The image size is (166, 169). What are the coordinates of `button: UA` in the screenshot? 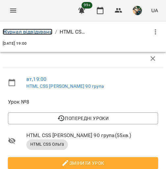 It's located at (154, 10).